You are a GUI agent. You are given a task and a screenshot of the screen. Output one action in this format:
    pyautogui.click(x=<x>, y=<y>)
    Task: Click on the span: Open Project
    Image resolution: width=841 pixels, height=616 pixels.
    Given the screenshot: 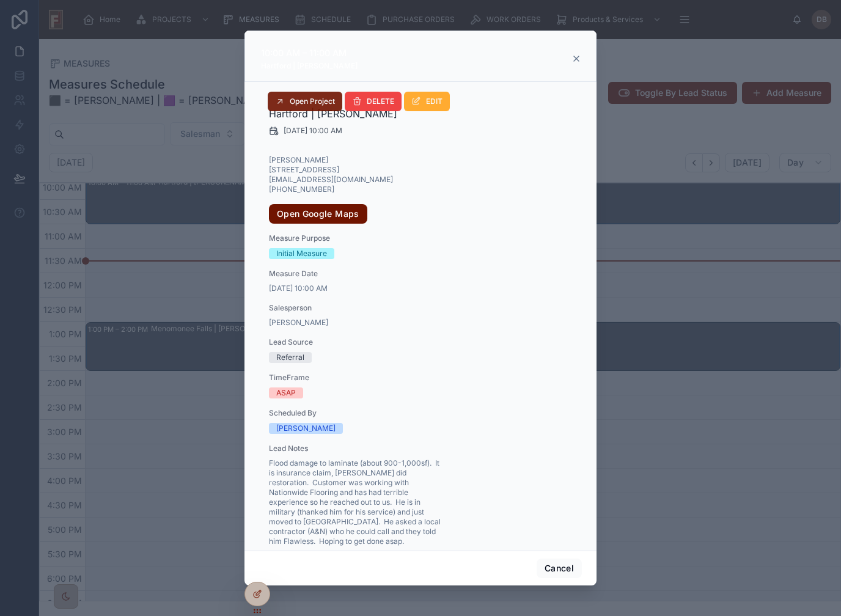 What is the action you would take?
    pyautogui.click(x=312, y=101)
    